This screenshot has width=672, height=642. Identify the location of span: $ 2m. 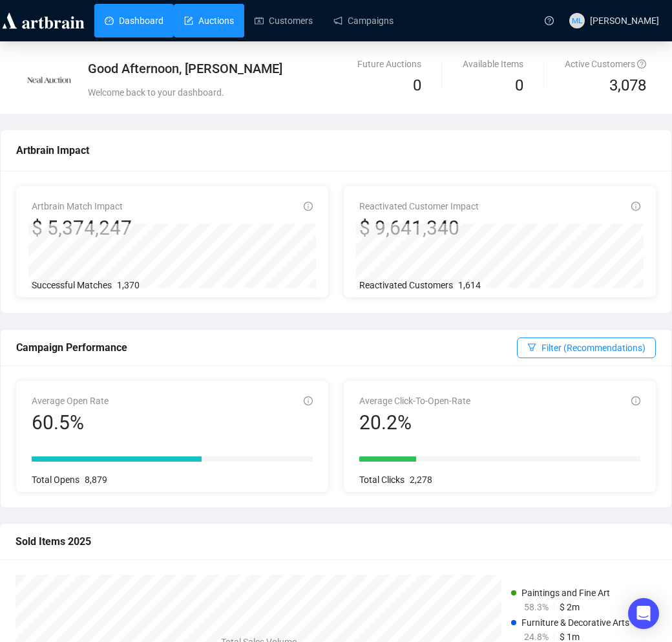
(569, 607).